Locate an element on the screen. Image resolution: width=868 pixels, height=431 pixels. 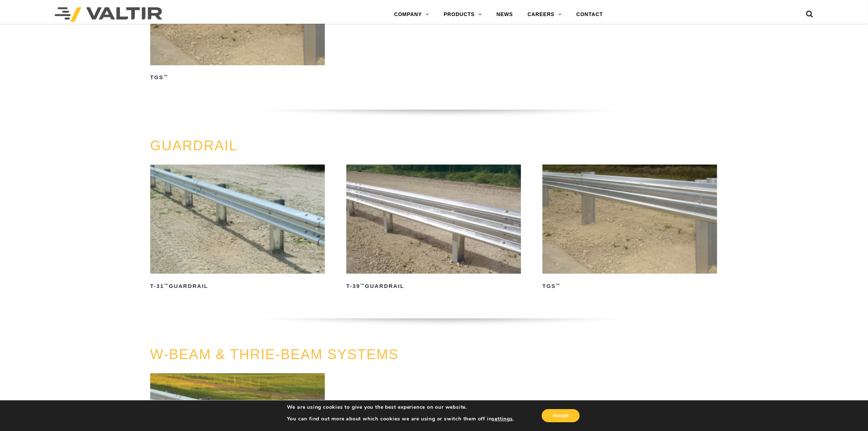
button: settings is located at coordinates (502, 418).